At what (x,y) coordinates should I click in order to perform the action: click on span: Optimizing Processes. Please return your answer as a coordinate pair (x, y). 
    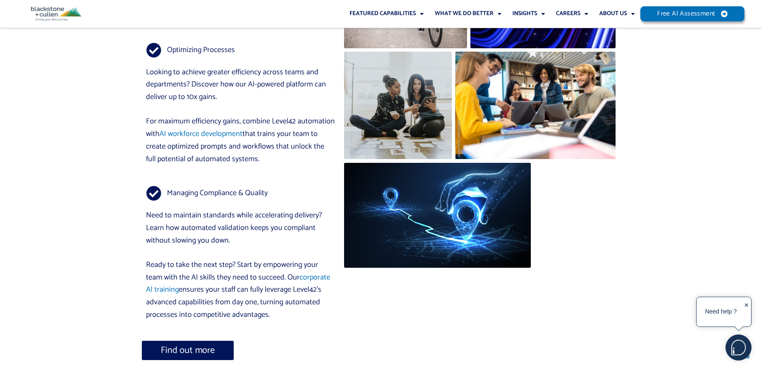
    Looking at the image, I should click on (200, 50).